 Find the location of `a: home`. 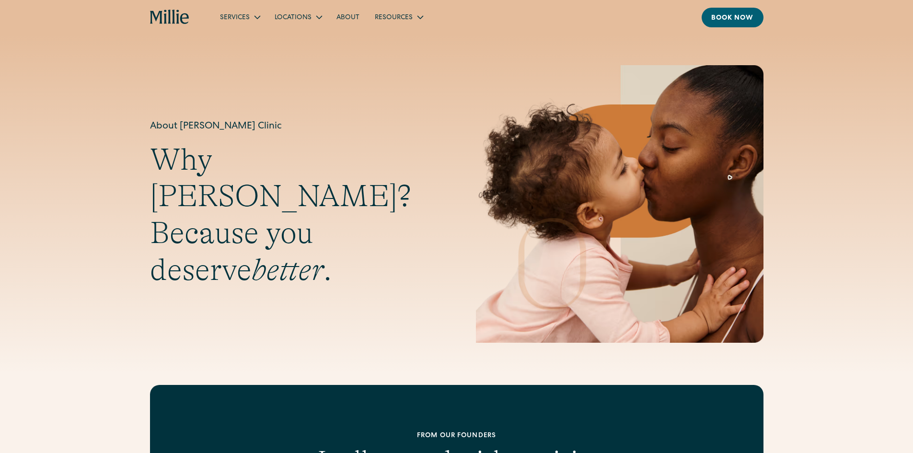

a: home is located at coordinates (170, 17).